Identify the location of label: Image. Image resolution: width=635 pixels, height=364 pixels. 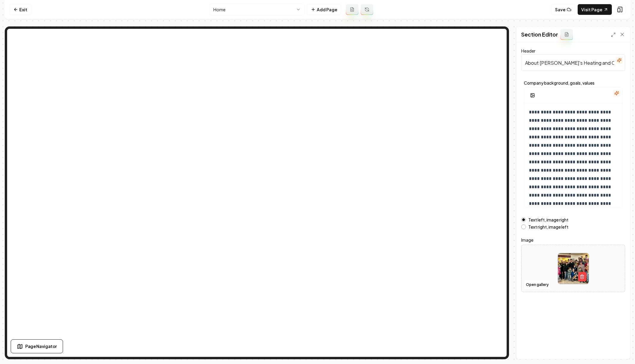
(573, 240).